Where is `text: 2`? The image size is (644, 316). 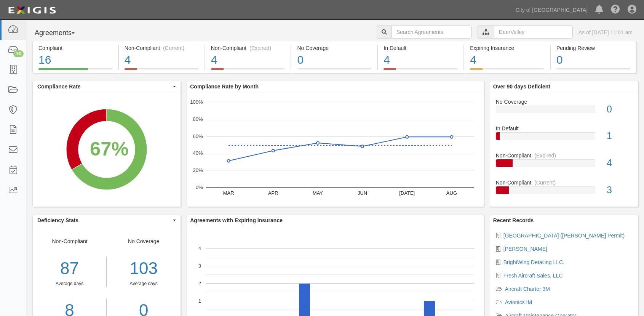
text: 2 is located at coordinates (200, 283).